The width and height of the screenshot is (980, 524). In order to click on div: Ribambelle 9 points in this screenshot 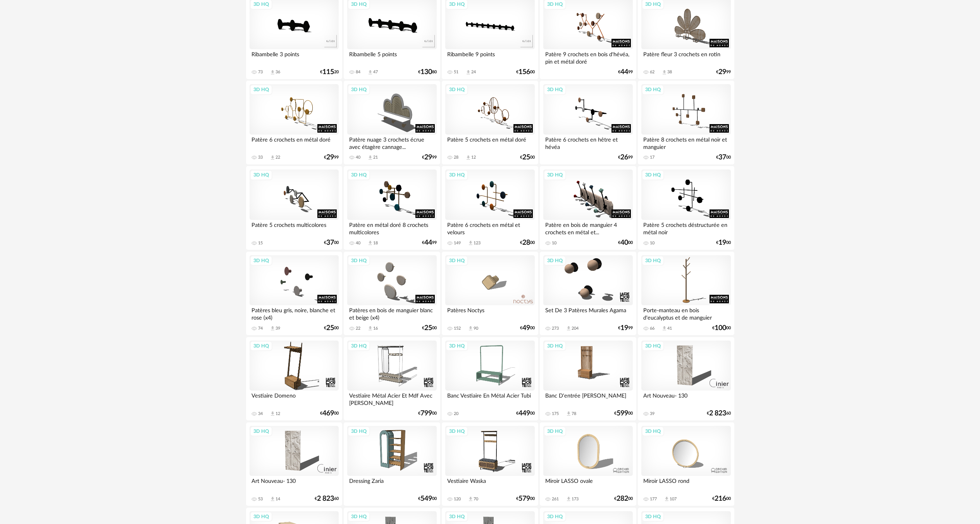, I will do `click(490, 57)`.